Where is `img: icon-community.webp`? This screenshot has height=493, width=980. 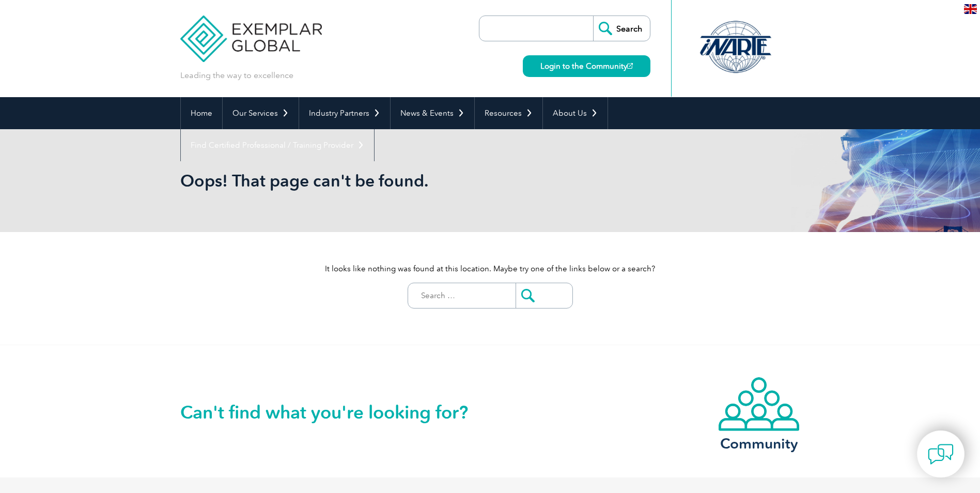
img: icon-community.webp is located at coordinates (760, 404).